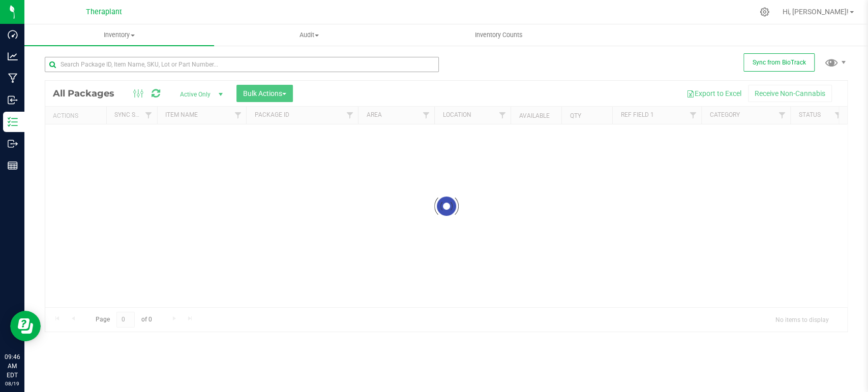  What do you see at coordinates (308, 35) in the screenshot?
I see `span: Audit` at bounding box center [308, 35].